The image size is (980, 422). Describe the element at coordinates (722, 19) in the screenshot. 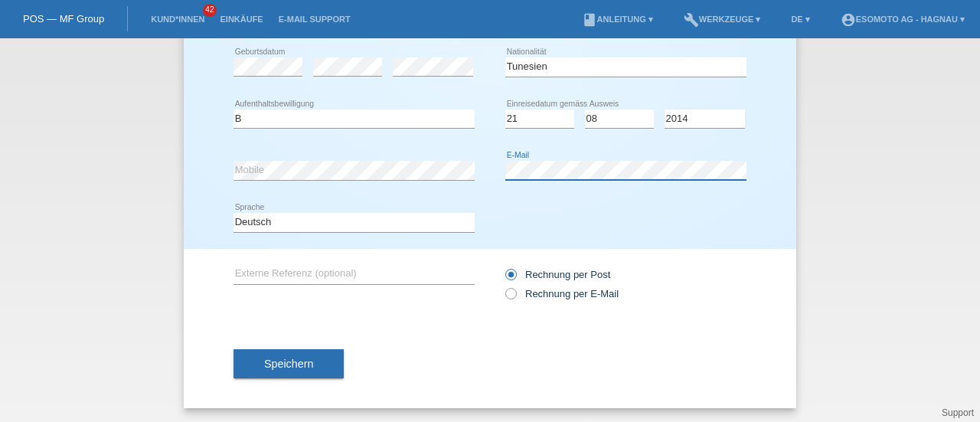

I see `a: buildWerkzeuge ▾` at that location.